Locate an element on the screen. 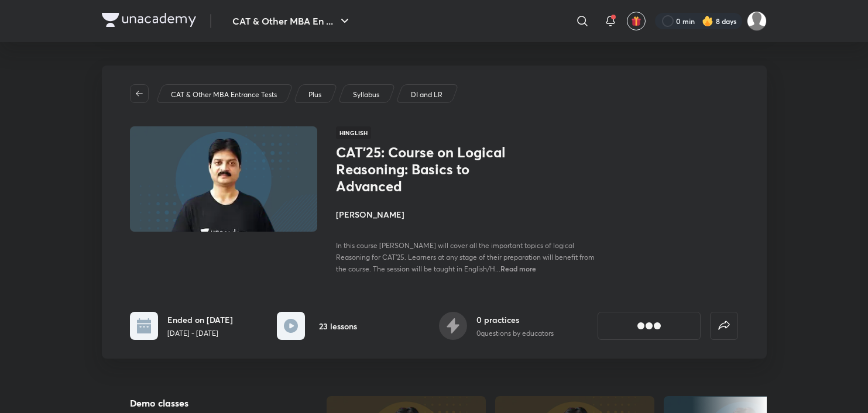 This screenshot has width=868, height=413. p: CAT & Other MBA Entrance Tests is located at coordinates (224, 95).